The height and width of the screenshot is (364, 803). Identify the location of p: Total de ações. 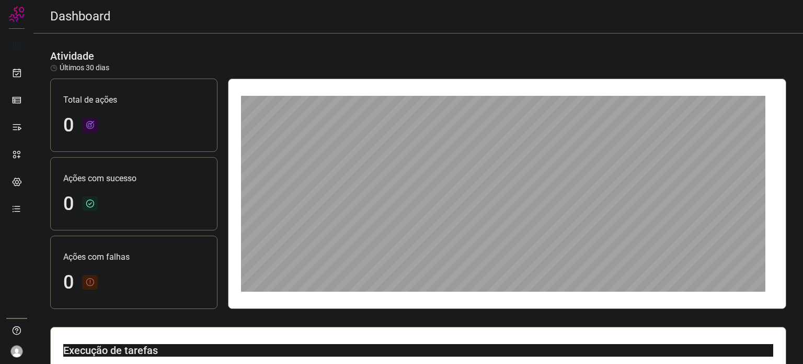
(134, 100).